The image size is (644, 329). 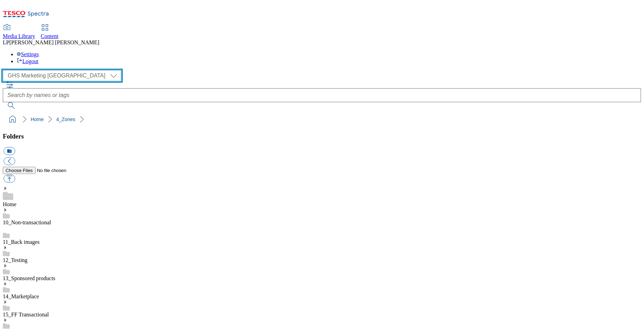 I want to click on a: Media Library, so click(x=19, y=32).